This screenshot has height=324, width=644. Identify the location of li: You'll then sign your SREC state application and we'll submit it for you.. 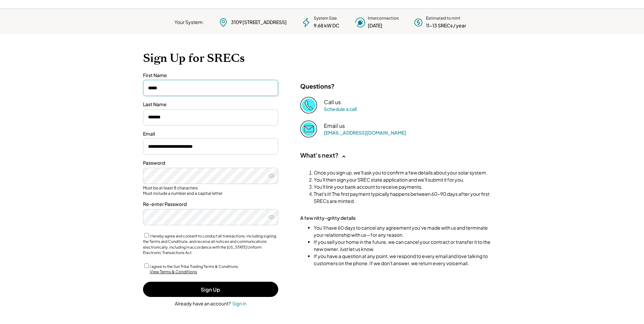
(403, 180).